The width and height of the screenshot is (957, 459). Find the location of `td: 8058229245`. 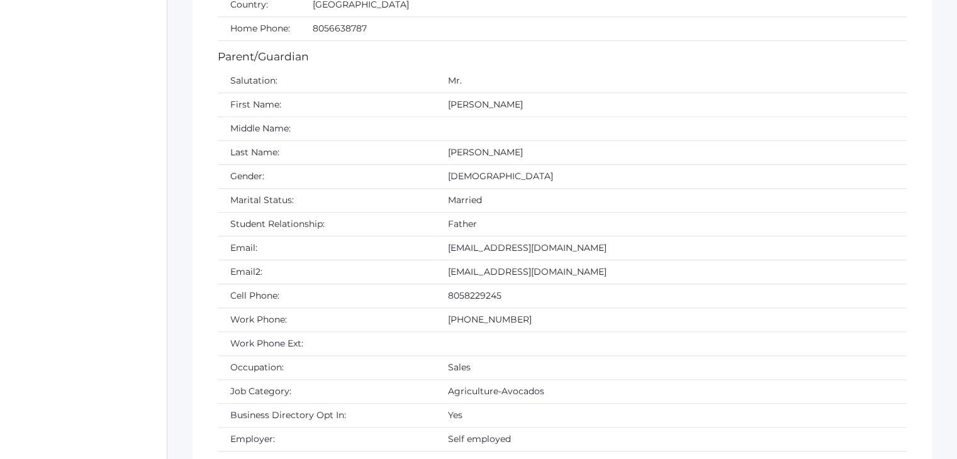

td: 8058229245 is located at coordinates (671, 296).